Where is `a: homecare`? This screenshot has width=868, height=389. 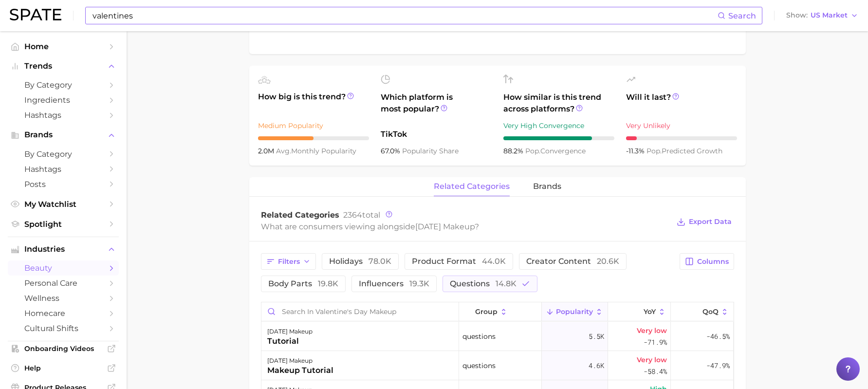 a: homecare is located at coordinates (64, 313).